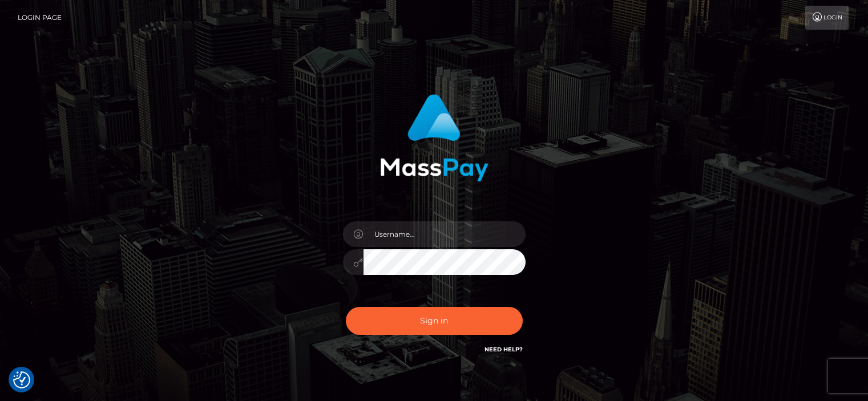 The height and width of the screenshot is (401, 868). What do you see at coordinates (40, 17) in the screenshot?
I see `a: Login Page` at bounding box center [40, 17].